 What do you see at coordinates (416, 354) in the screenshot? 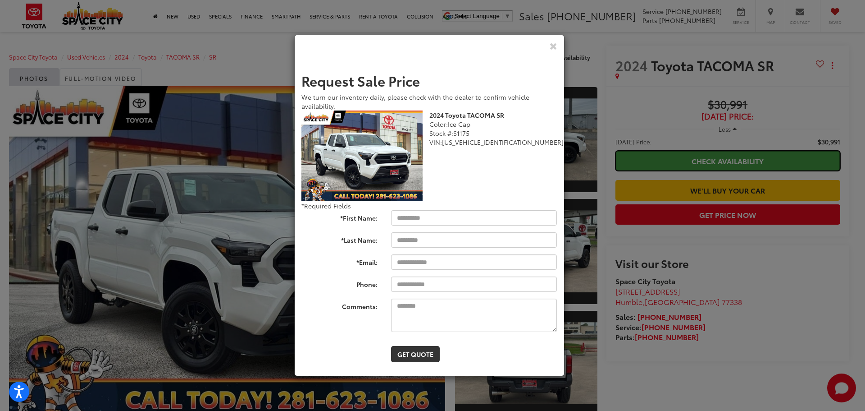
I see `button: Get Quote` at bounding box center [416, 354].